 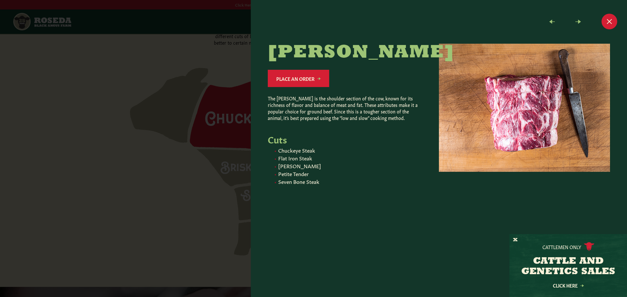 What do you see at coordinates (351, 158) in the screenshot?
I see `li: Flat Iron Steak` at bounding box center [351, 158].